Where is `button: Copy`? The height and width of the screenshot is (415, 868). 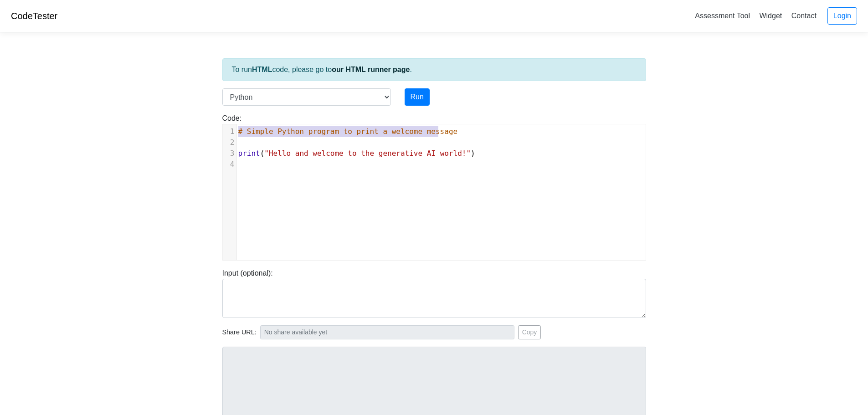 button: Copy is located at coordinates (530, 332).